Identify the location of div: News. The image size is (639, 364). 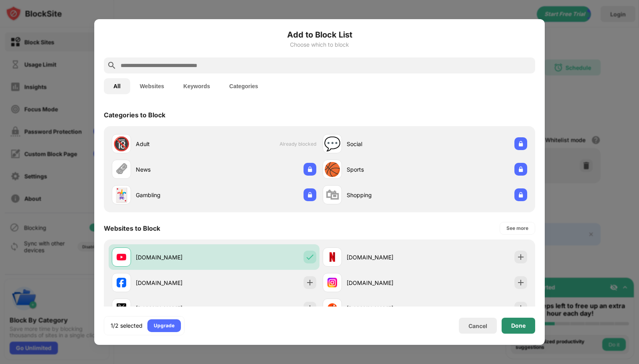
(175, 169).